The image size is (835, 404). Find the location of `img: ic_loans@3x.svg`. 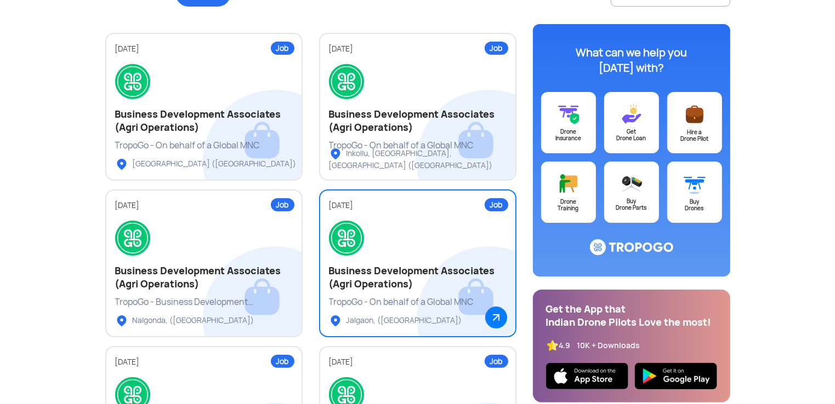

img: ic_loans@3x.svg is located at coordinates (631, 114).